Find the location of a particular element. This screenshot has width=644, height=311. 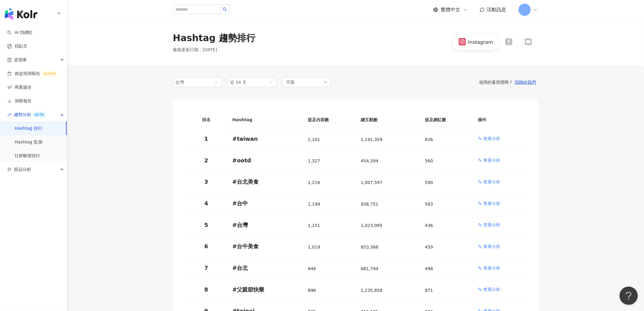

p: # taiwan is located at coordinates (266, 138).